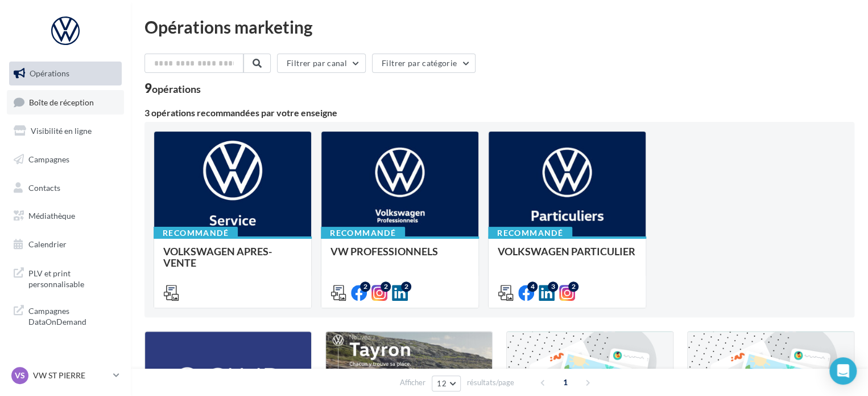 The height and width of the screenshot is (396, 868). What do you see at coordinates (66, 159) in the screenshot?
I see `a: Campagnes` at bounding box center [66, 159].